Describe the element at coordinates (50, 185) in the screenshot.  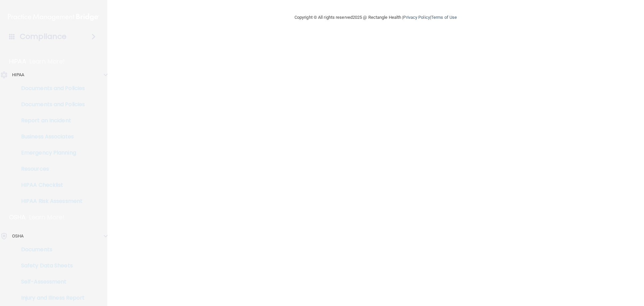
I see `p: HIPAA Checklist` at that location.